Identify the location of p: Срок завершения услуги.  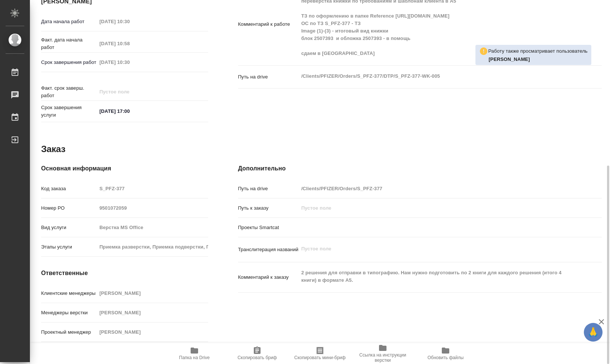
(69, 111).